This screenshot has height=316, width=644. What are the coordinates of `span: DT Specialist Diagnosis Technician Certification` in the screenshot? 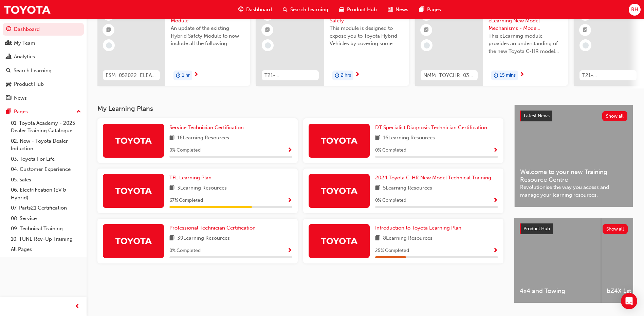 It's located at (431, 128).